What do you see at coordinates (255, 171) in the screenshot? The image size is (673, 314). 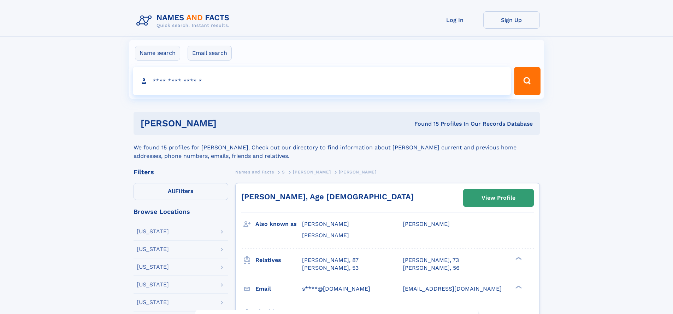 I see `a: Names and Facts` at bounding box center [255, 171].